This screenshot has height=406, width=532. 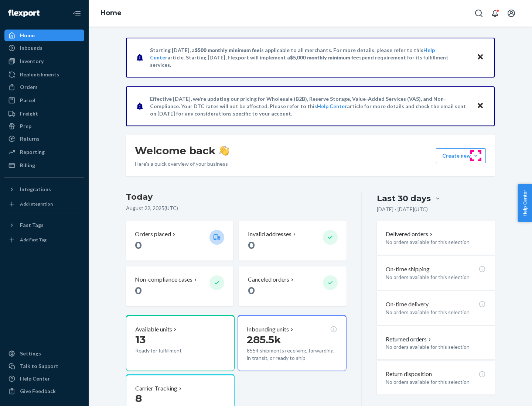 What do you see at coordinates (141, 339) in the screenshot?
I see `span: 13` at bounding box center [141, 339].